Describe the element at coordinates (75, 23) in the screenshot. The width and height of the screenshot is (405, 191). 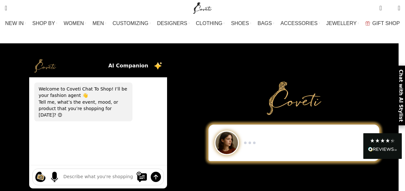
I see `a: WOMEN` at that location.